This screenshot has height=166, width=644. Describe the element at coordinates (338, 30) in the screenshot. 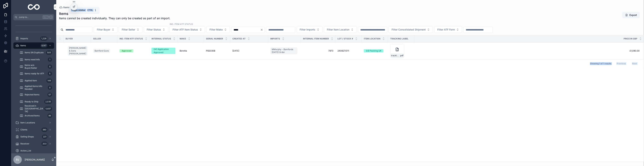

I see `span: Filter Item Location` at that location.